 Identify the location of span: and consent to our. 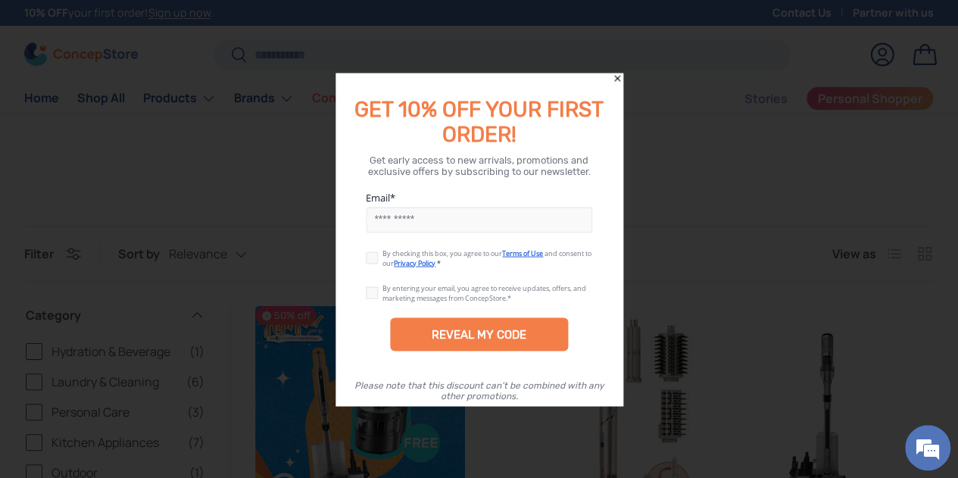
(487, 258).